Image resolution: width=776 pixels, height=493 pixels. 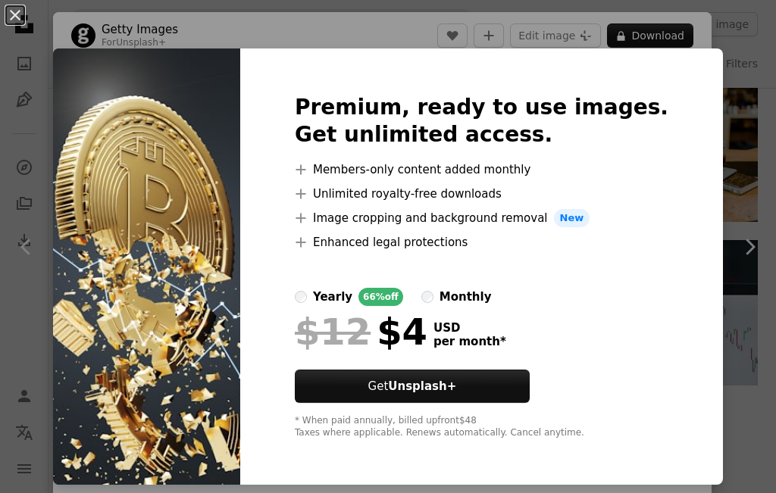 I want to click on strong: Unsplash+, so click(x=422, y=386).